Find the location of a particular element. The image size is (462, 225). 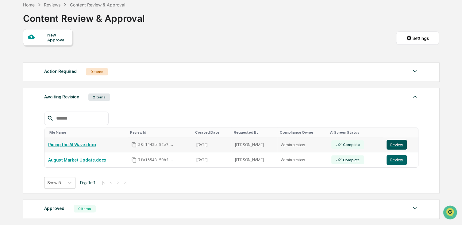

button: Settings is located at coordinates (418, 38).